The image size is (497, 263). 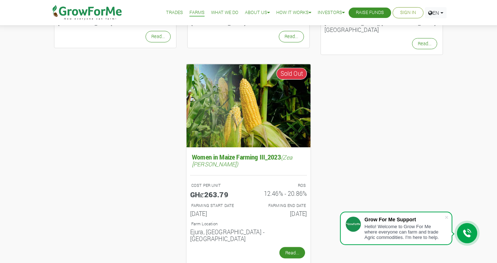 What do you see at coordinates (291, 74) in the screenshot?
I see `span: Sold Out` at bounding box center [291, 74].